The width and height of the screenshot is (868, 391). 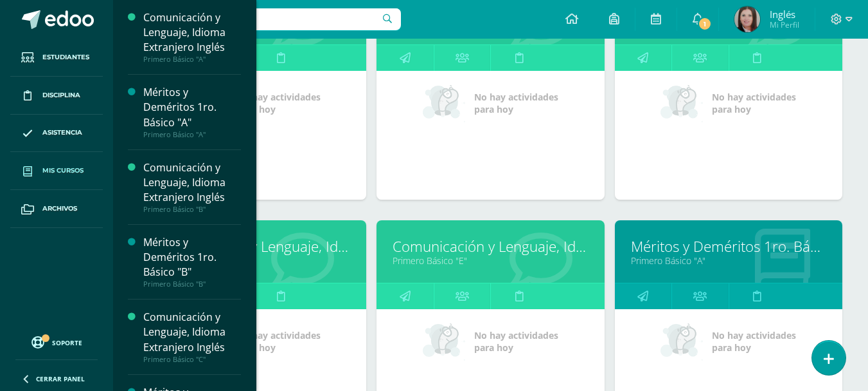 What do you see at coordinates (785, 14) in the screenshot?
I see `span: Inglés` at bounding box center [785, 14].